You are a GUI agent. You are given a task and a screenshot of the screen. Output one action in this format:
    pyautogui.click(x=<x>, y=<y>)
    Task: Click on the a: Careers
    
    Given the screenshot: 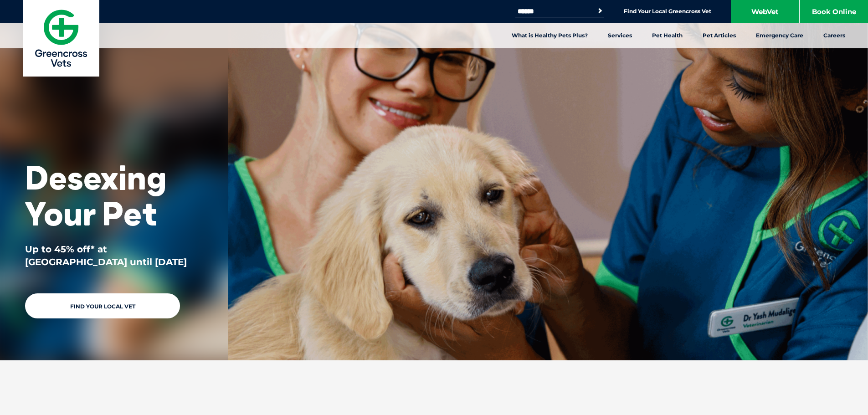 What is the action you would take?
    pyautogui.click(x=835, y=36)
    